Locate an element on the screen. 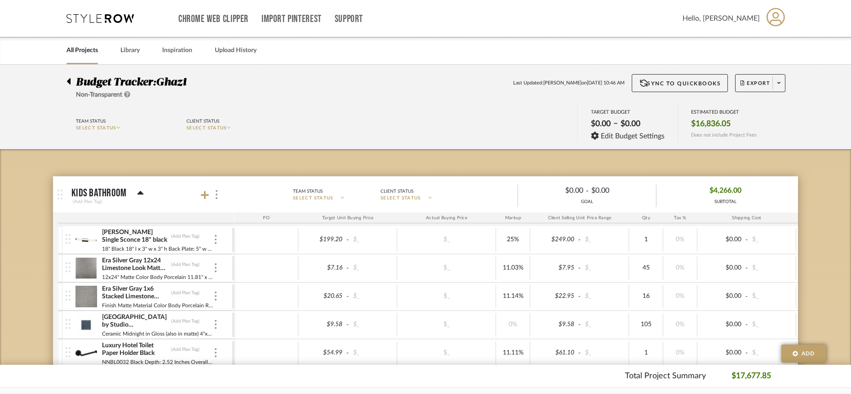  img: f0df2c1a-41f5-44b3-a1ef-be8ec9ed1a24_50x50.jpg is located at coordinates (86, 268).